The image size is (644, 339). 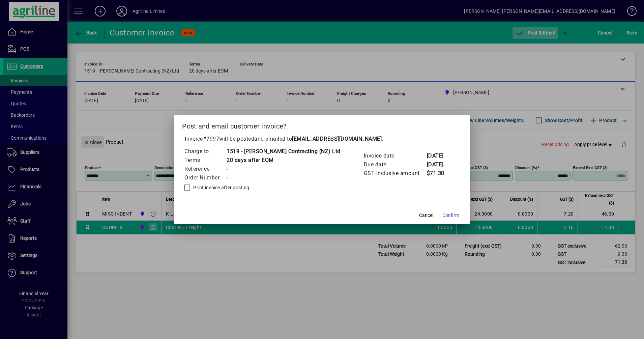 What do you see at coordinates (205, 178) in the screenshot?
I see `td: Order Number` at bounding box center [205, 178].